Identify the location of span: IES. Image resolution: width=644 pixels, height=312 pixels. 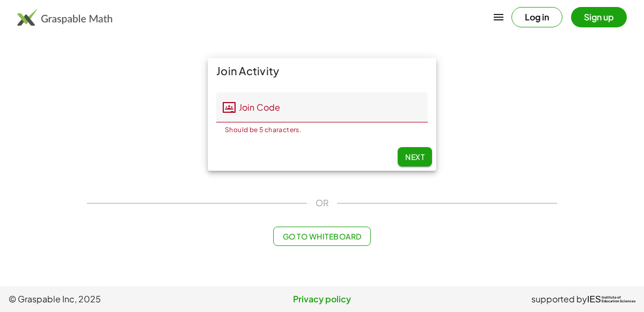
(594, 299).